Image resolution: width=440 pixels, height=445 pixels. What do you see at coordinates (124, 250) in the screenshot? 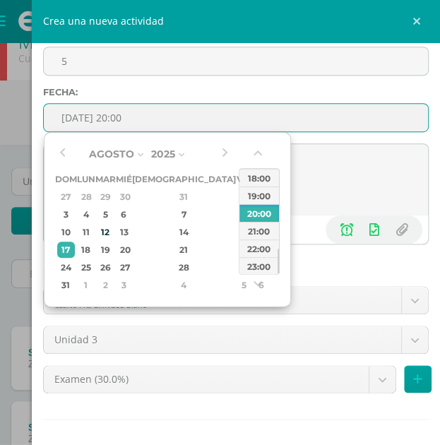
I see `div: 20` at bounding box center [124, 250].